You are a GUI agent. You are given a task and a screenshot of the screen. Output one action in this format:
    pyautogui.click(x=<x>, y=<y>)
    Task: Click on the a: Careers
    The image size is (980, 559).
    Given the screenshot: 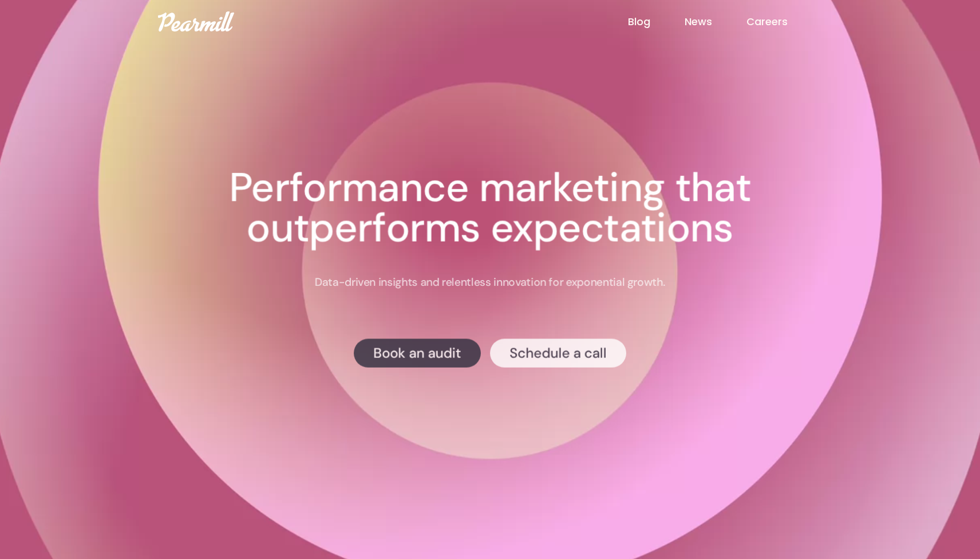 What is the action you would take?
    pyautogui.click(x=784, y=22)
    